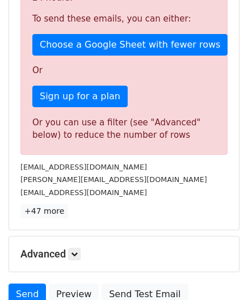  What do you see at coordinates (124, 70) in the screenshot?
I see `p: Or` at bounding box center [124, 70].